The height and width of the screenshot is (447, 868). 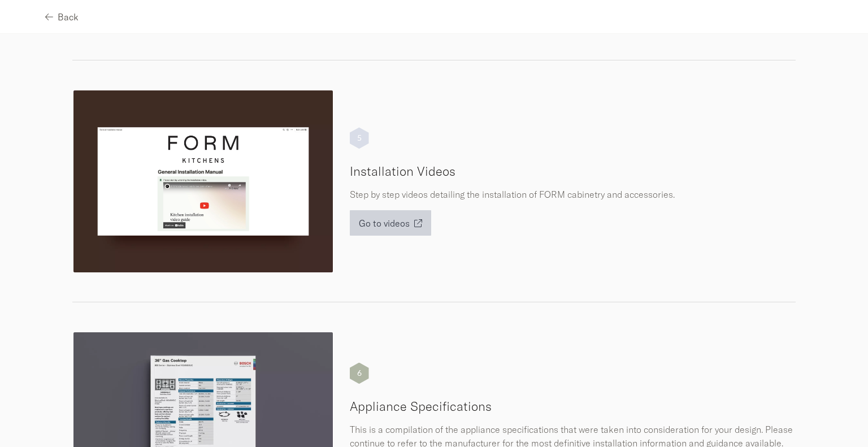 I want to click on p: Step by step videos detailing the installation of FORM cabinetry and accessories., so click(x=573, y=194).